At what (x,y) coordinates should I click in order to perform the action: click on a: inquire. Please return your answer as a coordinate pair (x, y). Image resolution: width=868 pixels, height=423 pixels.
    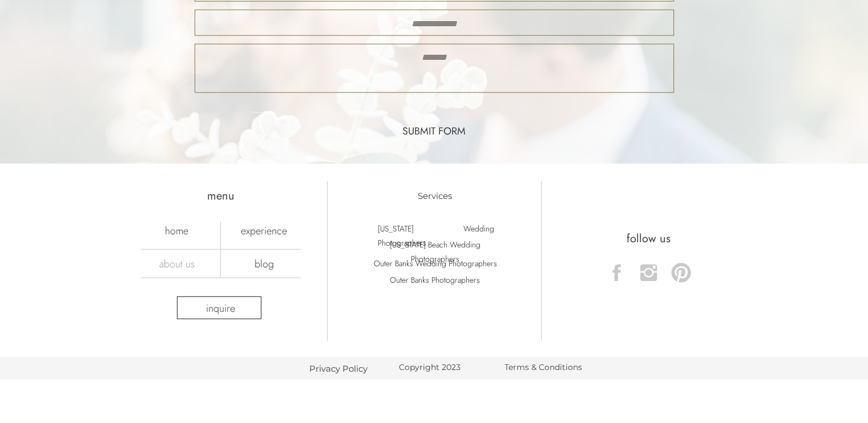
    Looking at the image, I should click on (221, 308).